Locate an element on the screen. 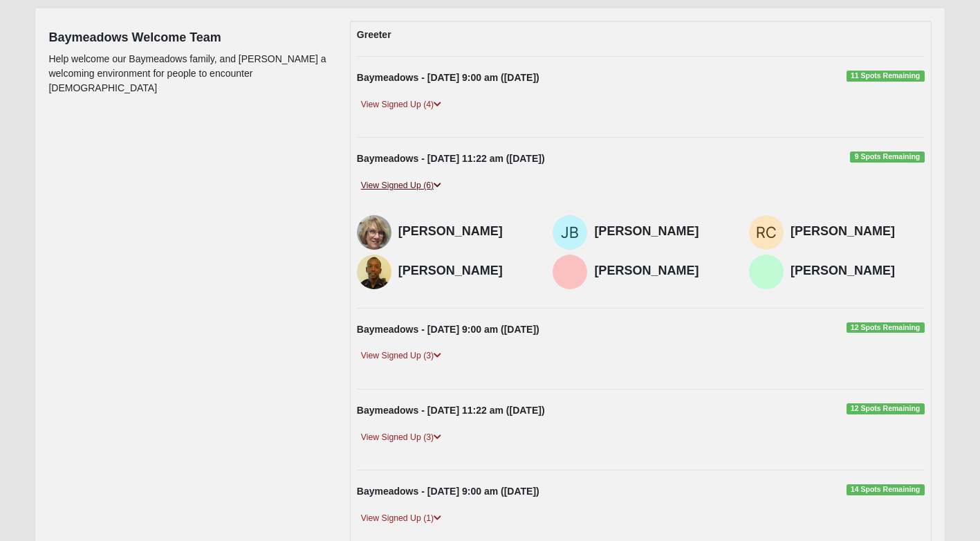  span: 11 Spots Remaining is located at coordinates (886, 76).